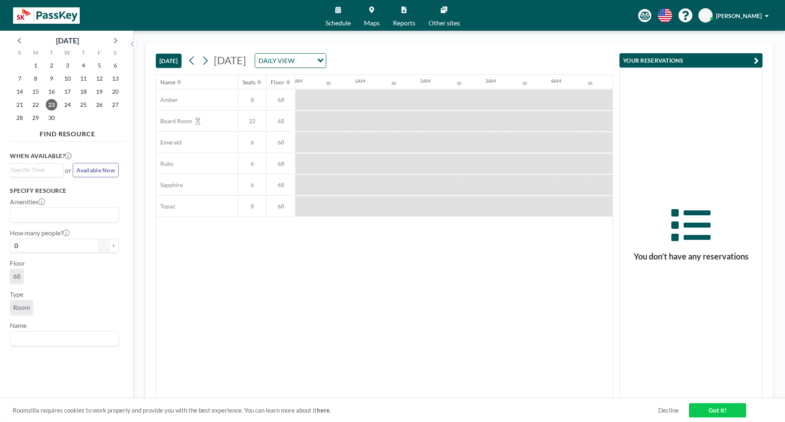  Describe the element at coordinates (67, 92) in the screenshot. I see `span: Wednesday, September 17, 2025` at that location.